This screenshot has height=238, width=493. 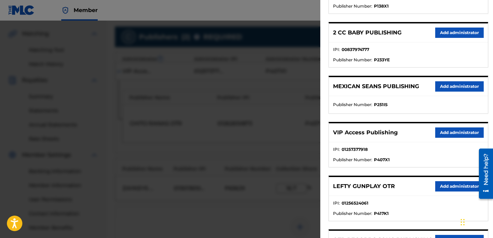 What do you see at coordinates (381, 213) in the screenshot?
I see `strong: P417K1` at bounding box center [381, 213].